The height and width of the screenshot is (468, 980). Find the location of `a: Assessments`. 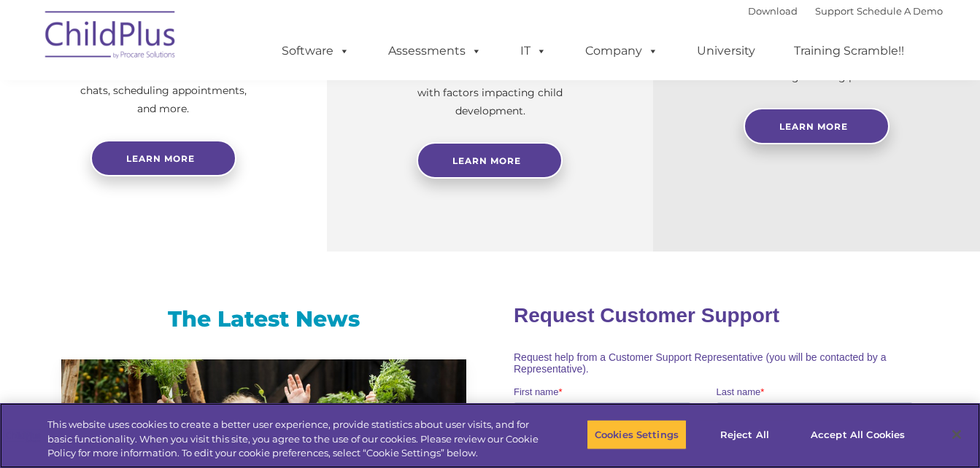

a: Assessments is located at coordinates (435, 51).